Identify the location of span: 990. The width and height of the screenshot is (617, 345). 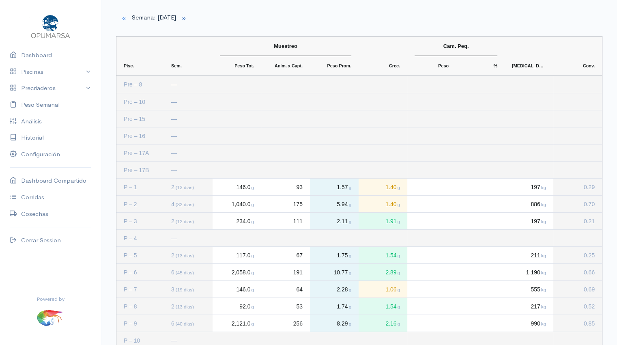
(538, 323).